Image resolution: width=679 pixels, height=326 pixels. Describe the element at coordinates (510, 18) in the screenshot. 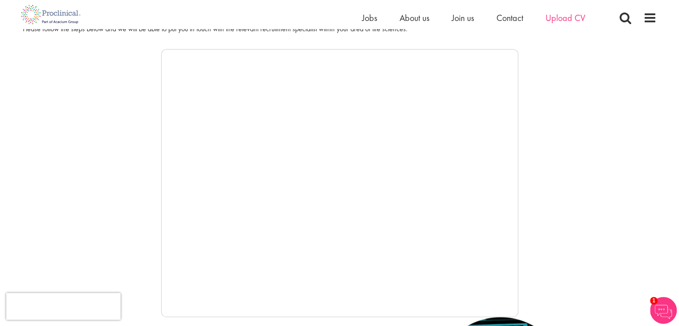

I see `a: Contact` at that location.